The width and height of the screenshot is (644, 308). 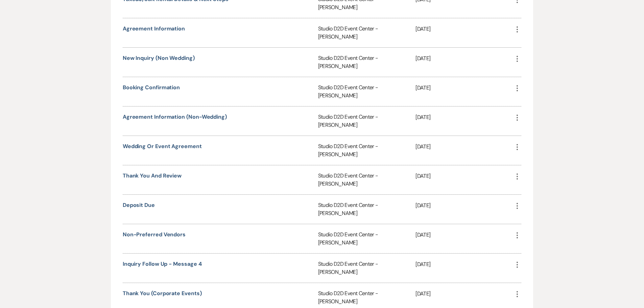 What do you see at coordinates (159, 58) in the screenshot?
I see `a: New Inquiry (Non Wedding)` at bounding box center [159, 58].